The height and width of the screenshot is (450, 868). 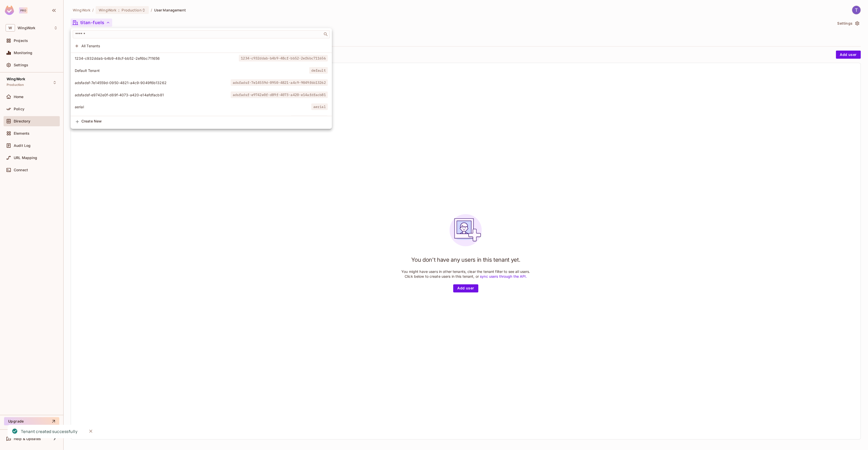 What do you see at coordinates (192, 70) in the screenshot?
I see `span: Default Tenant` at bounding box center [192, 70].